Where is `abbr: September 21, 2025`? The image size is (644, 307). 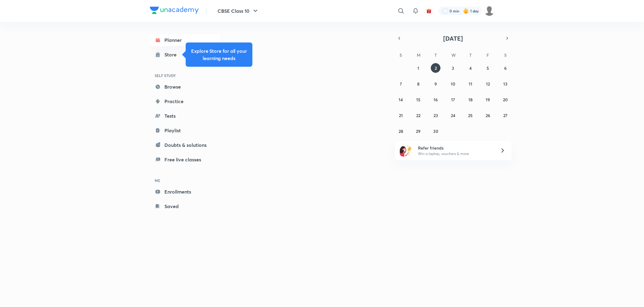 abbr: September 21, 2025 is located at coordinates (401, 115).